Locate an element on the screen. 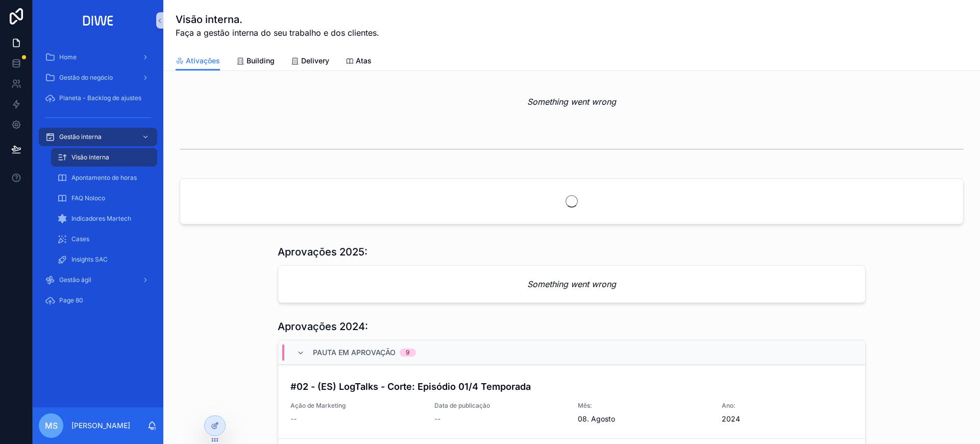 This screenshot has width=980, height=444. h1: Aprovações 2024: is located at coordinates (323, 326).